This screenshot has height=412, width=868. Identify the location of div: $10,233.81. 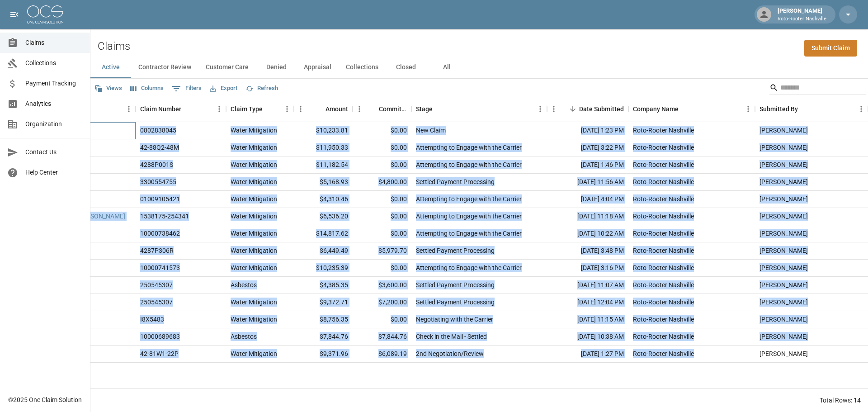
(323, 131).